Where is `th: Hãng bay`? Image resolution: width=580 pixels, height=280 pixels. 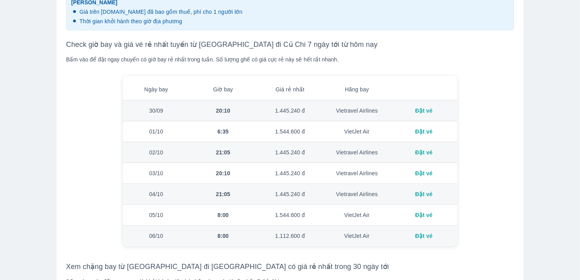
th: Hãng bay is located at coordinates (357, 90).